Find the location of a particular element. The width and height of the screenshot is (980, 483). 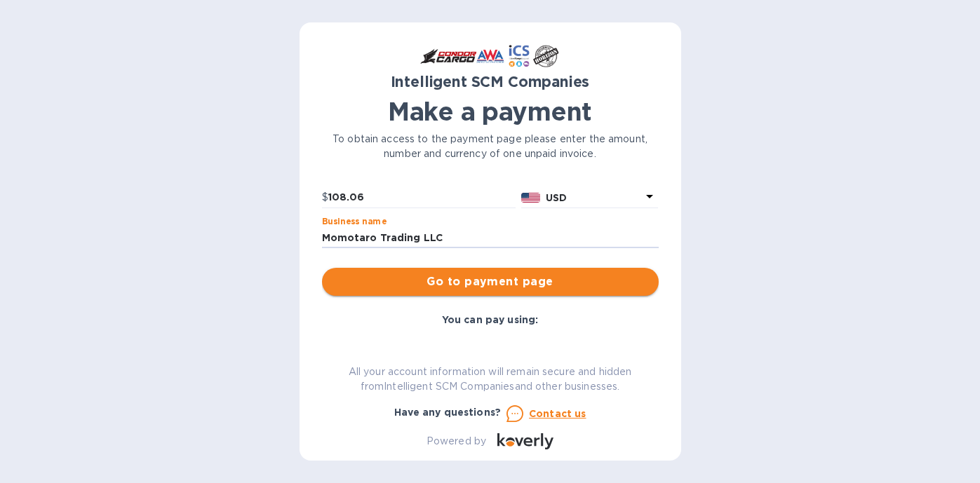

b: Have any questions? is located at coordinates (447, 412).